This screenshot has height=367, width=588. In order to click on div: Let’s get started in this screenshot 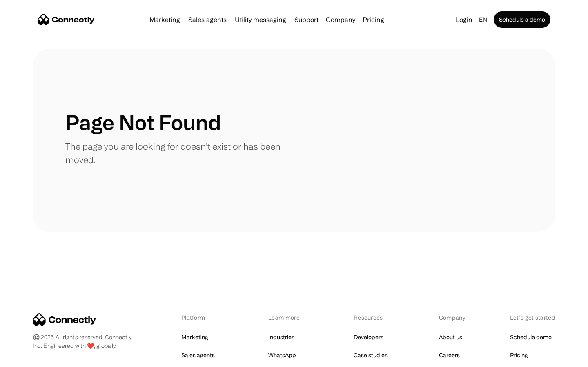, I will do `click(532, 317)`.